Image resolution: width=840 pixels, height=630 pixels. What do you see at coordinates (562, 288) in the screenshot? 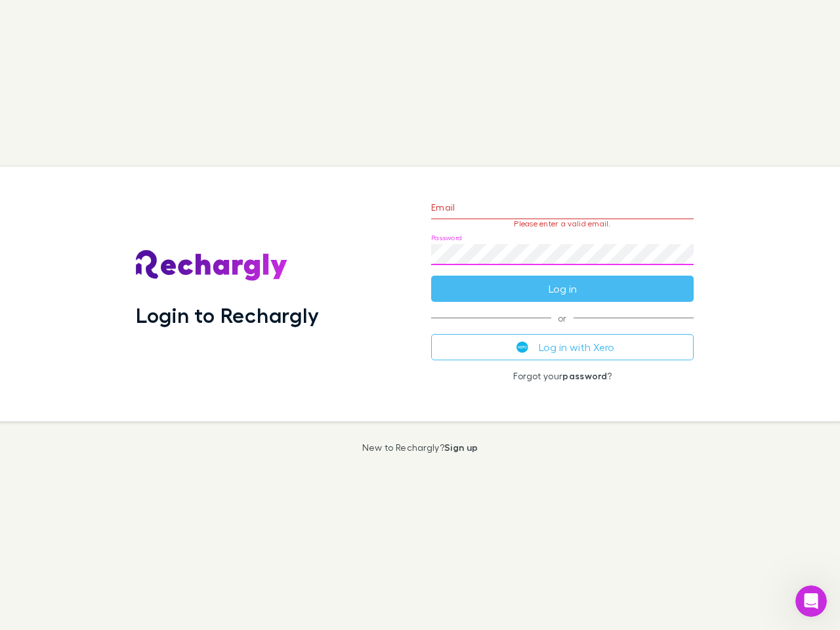
I see `button: Log in` at bounding box center [562, 288].